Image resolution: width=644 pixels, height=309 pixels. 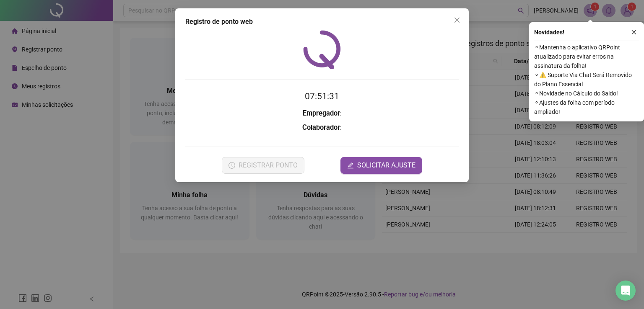 What do you see at coordinates (381, 165) in the screenshot?
I see `button: editSOLICITAR AJUSTE` at bounding box center [381, 165].